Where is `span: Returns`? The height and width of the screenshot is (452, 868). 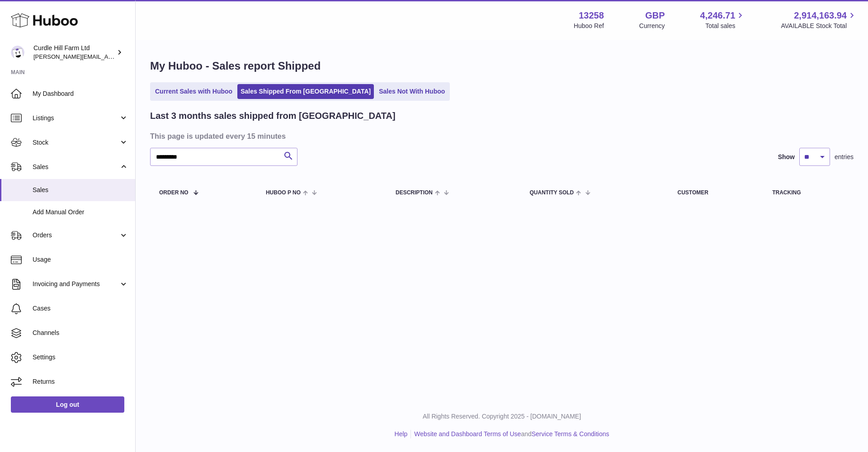
span: Returns is located at coordinates (81, 382).